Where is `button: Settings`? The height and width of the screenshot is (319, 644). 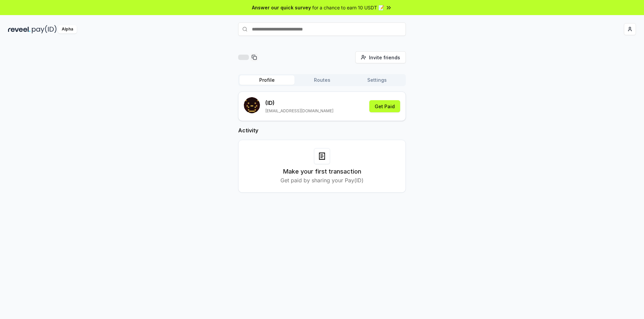
button: Settings is located at coordinates (377, 80).